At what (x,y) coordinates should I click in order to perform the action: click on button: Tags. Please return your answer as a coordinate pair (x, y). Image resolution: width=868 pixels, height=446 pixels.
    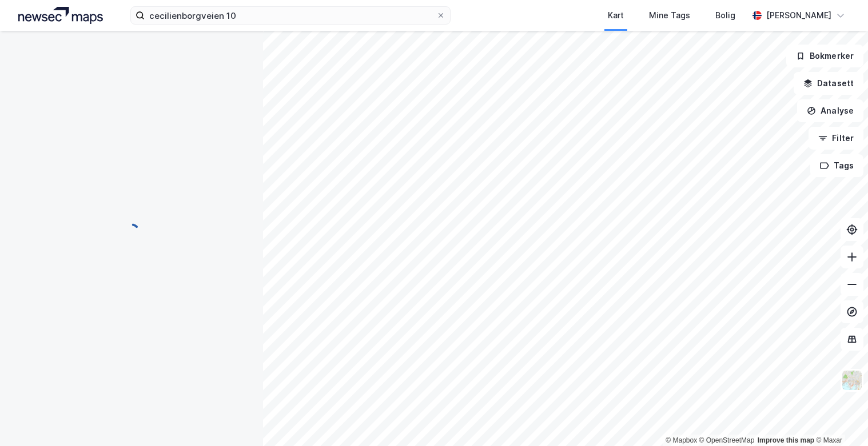
    Looking at the image, I should click on (836, 166).